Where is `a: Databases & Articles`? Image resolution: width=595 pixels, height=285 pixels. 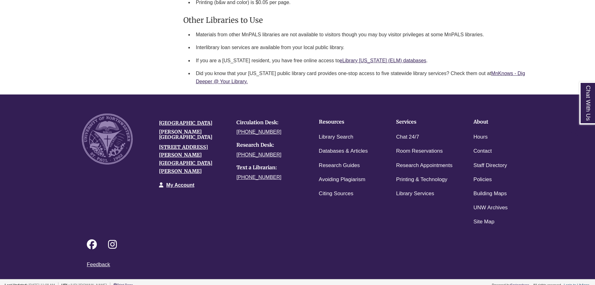 a: Databases & Articles is located at coordinates (343, 151).